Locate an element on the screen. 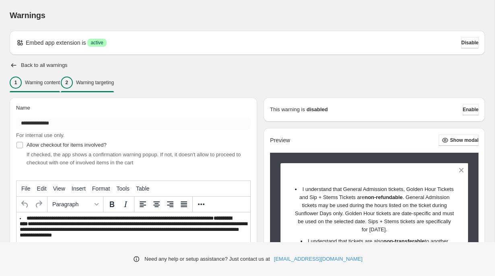  span: Enable is located at coordinates (470, 109).